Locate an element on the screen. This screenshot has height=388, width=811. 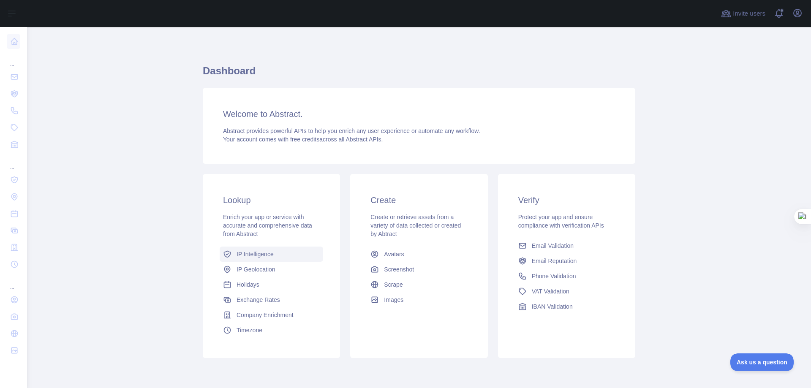
a: Company Enrichment is located at coordinates (271, 315).